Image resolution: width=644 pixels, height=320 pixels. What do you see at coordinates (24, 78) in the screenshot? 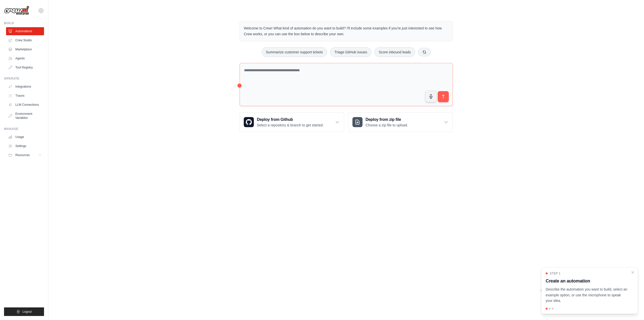
I see `div: Operate` at bounding box center [24, 78].